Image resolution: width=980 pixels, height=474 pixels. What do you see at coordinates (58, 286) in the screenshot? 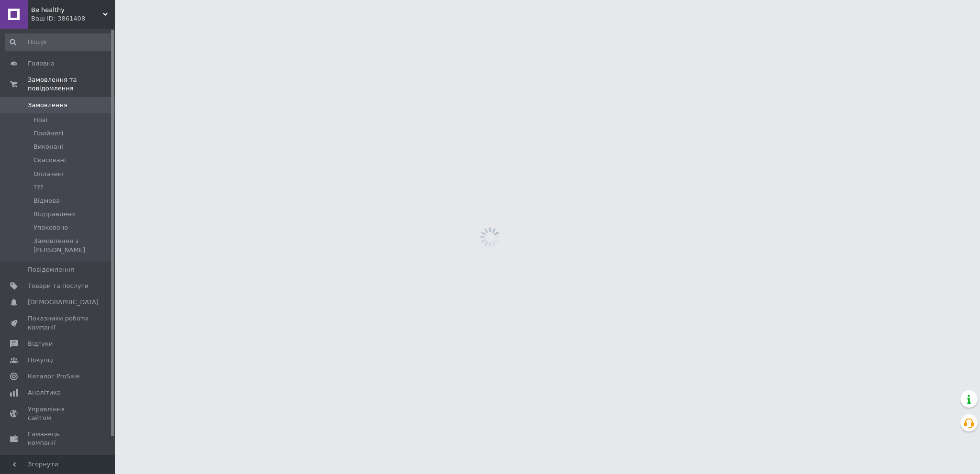
I see `span: Товари та послуги` at bounding box center [58, 286].